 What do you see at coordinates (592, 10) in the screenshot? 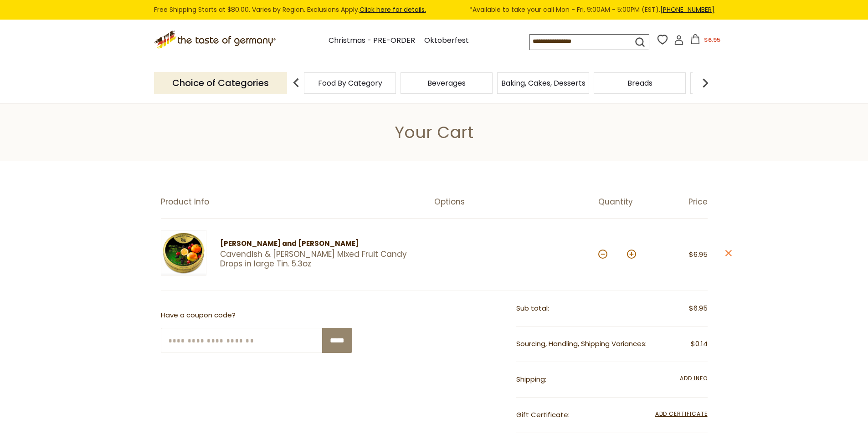
I see `span: *Available to take your call Mon - Fri, 9:00AM - 5:00PM (EST).` at bounding box center [592, 10].